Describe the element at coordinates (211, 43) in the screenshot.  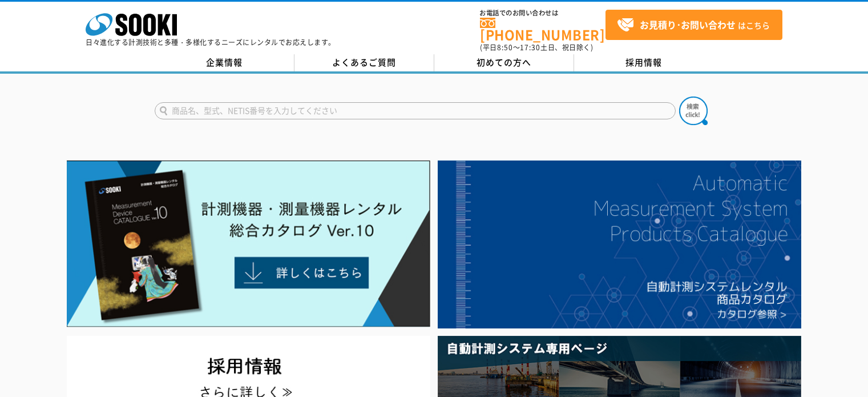
I see `p: 日々進化する計測技術と多種・多様化するニーズにレンタルでお応えします。` at that location.